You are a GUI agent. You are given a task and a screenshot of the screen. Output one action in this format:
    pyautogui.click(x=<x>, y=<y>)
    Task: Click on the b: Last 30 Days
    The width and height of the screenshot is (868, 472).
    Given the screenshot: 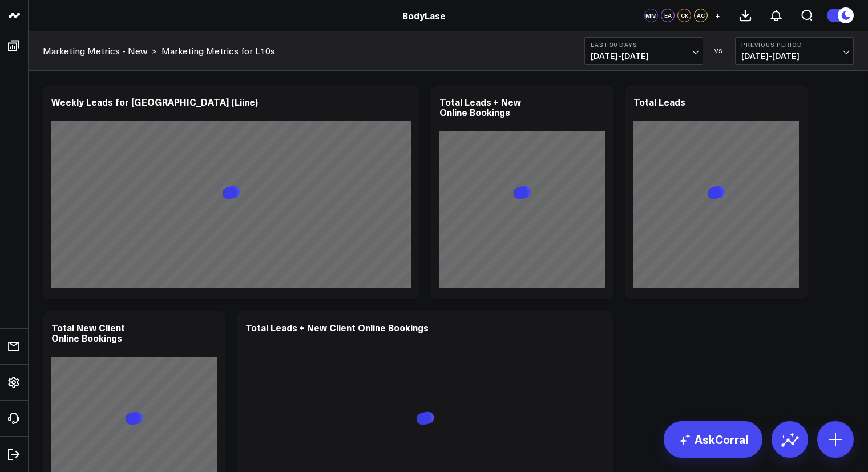 What is the action you would take?
    pyautogui.click(x=644, y=44)
    